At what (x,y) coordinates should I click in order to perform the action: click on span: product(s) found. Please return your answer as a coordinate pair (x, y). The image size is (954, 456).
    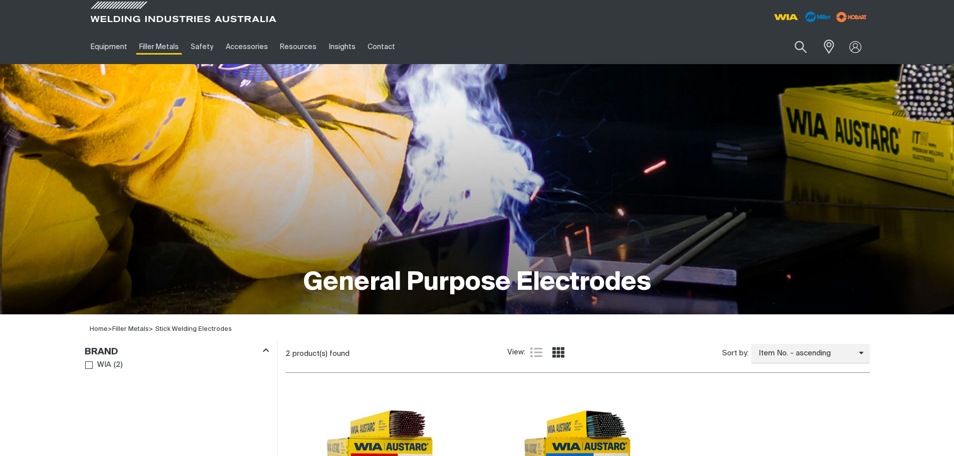
    Looking at the image, I should click on (321, 354).